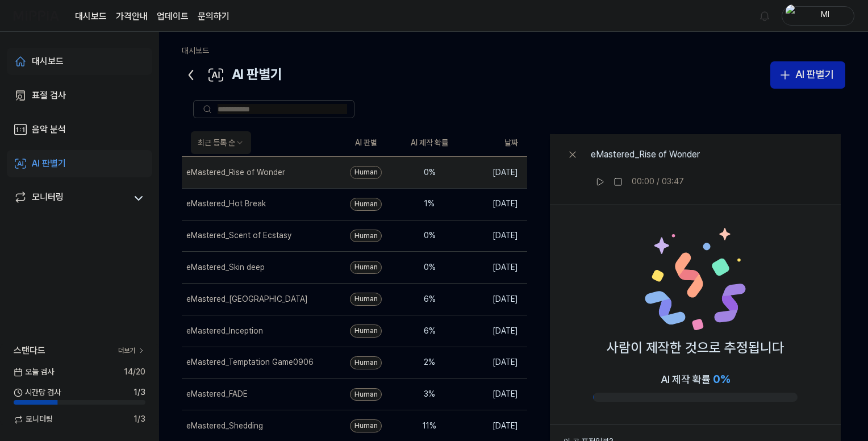 The width and height of the screenshot is (868, 441). Describe the element at coordinates (48, 61) in the screenshot. I see `div: 대시보드` at that location.